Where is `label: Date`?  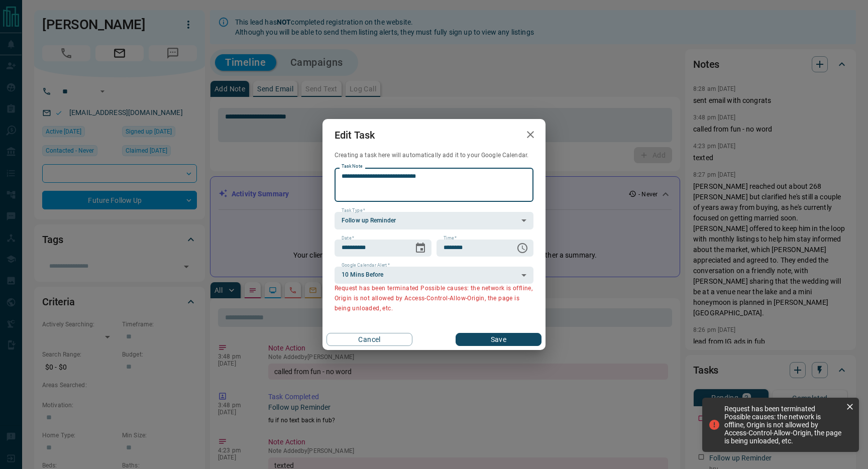 label: Date is located at coordinates (348, 238).